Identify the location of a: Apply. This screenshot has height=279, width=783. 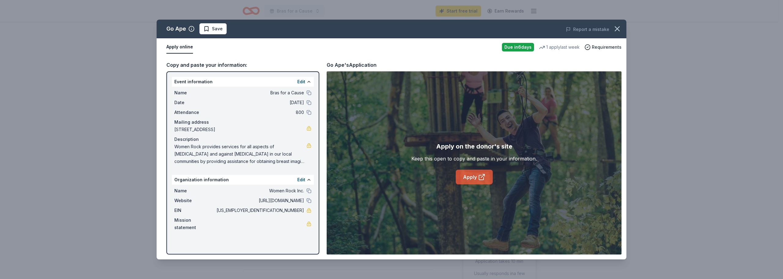
(474, 177).